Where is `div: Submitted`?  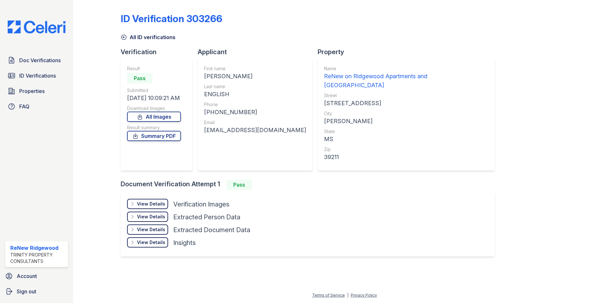 div: Submitted is located at coordinates (154, 90).